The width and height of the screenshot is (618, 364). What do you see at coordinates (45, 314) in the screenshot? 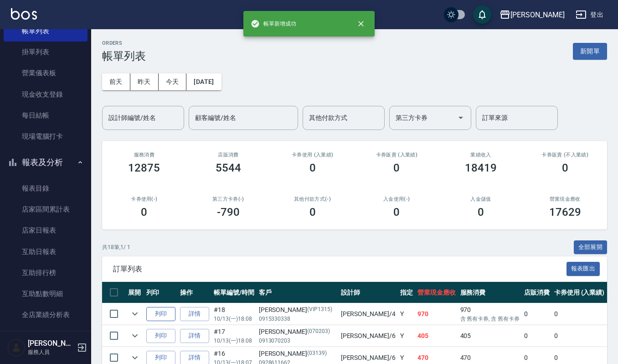
I see `a: 全店業績分析表` at bounding box center [45, 314].